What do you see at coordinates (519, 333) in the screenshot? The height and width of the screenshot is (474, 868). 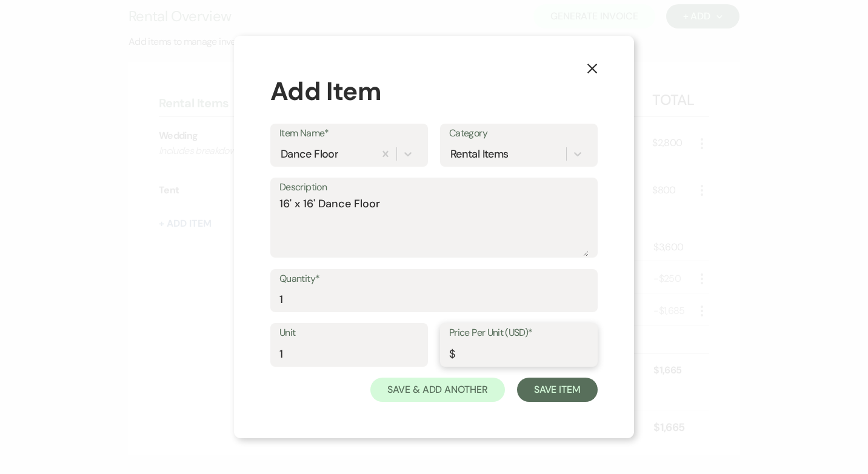 I see `label: Price Per Unit (USD)*` at bounding box center [519, 333].